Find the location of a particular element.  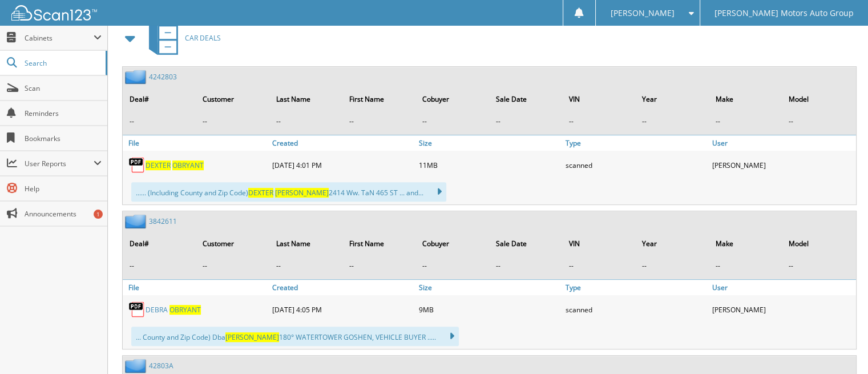

span: C A R D E A L S is located at coordinates (203, 38).